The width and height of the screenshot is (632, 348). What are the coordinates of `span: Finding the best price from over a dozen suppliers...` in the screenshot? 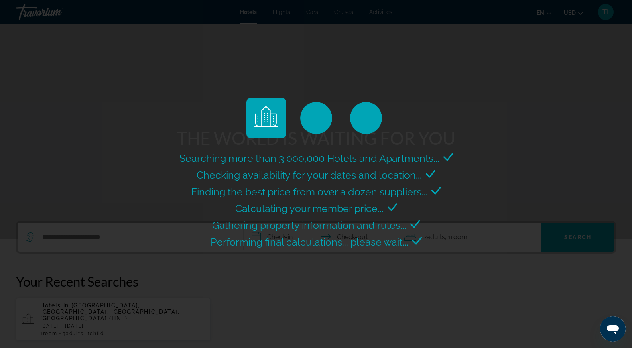 It's located at (309, 192).